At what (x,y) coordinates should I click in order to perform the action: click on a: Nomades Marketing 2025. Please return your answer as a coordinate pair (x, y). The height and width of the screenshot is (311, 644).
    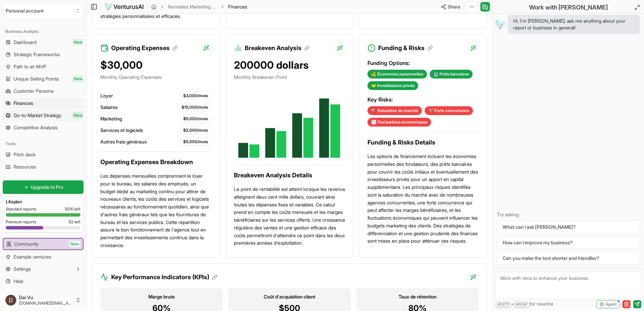
    Looking at the image, I should click on (193, 7).